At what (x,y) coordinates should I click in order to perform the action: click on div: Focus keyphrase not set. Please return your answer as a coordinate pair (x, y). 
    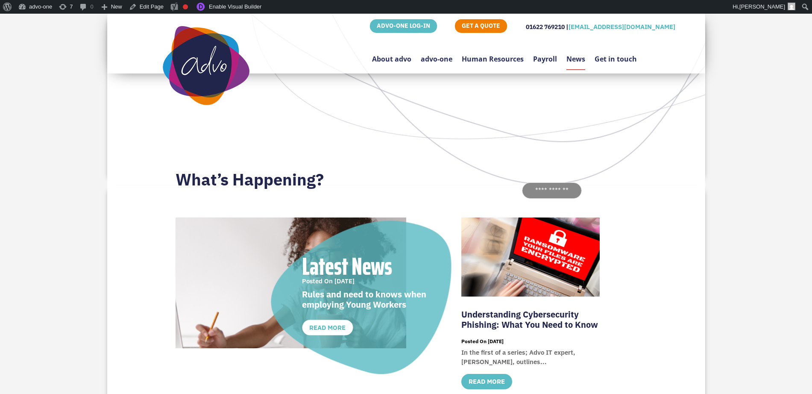
    Looking at the image, I should click on (185, 7).